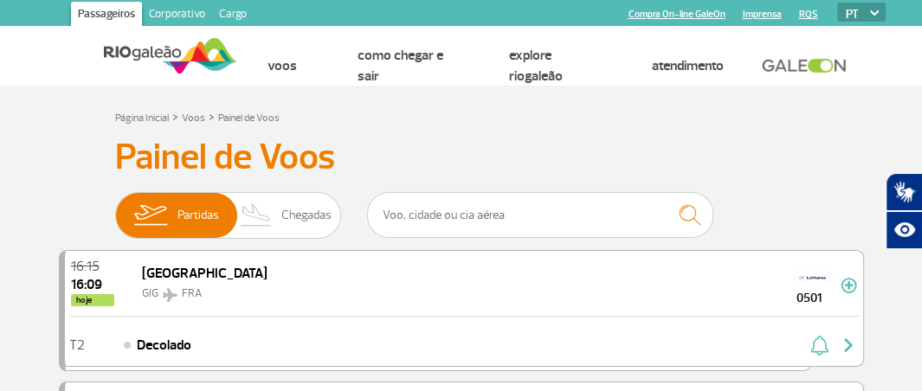 This screenshot has width=922, height=391. Describe the element at coordinates (904, 230) in the screenshot. I see `button: Abrir recursos assistivos.` at that location.